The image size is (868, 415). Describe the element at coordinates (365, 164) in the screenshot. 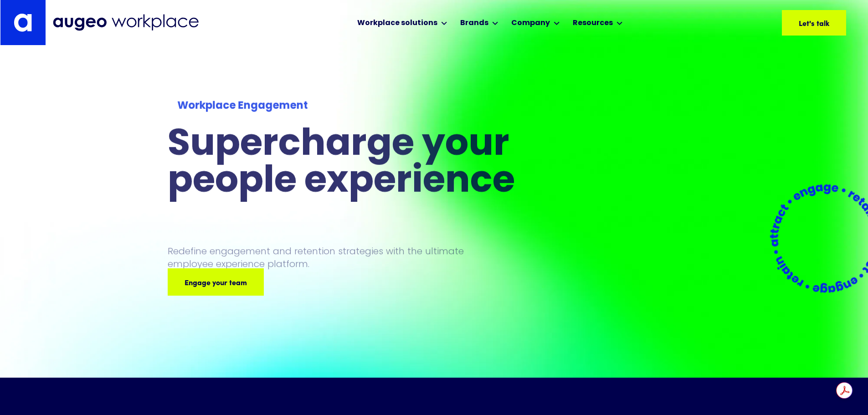

I see `h1: Supercharge your people experience` at that location.